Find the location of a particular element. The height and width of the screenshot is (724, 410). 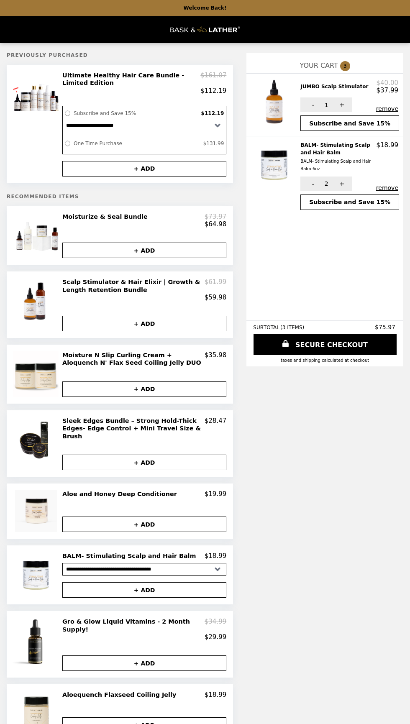

div: BALM- Stimulating Scalp and Hair Balm 6oz is located at coordinates (336, 165).